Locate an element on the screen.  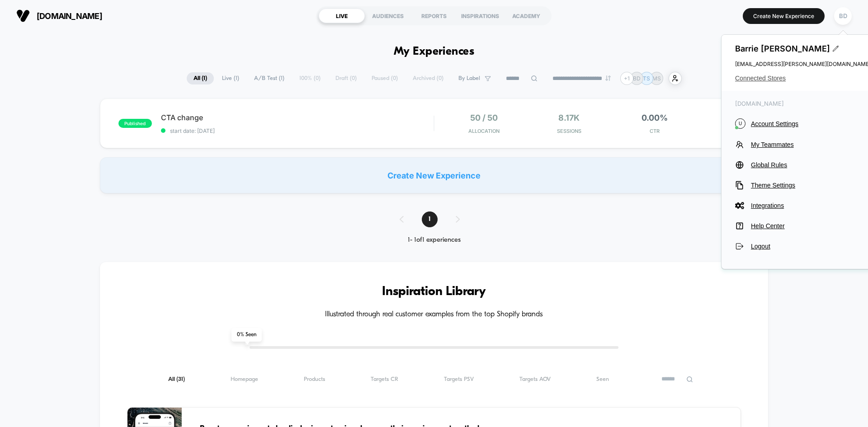
span: Sessions is located at coordinates (569, 131).